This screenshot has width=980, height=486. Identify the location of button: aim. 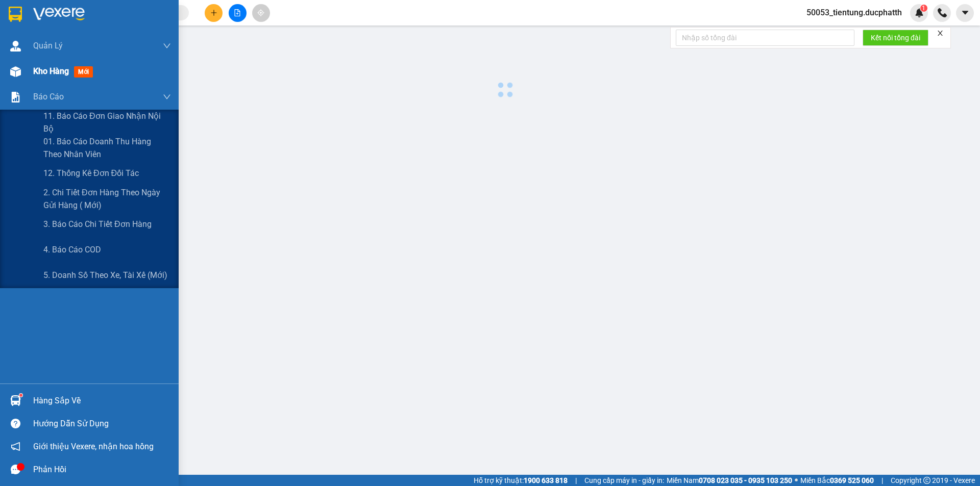
(261, 13).